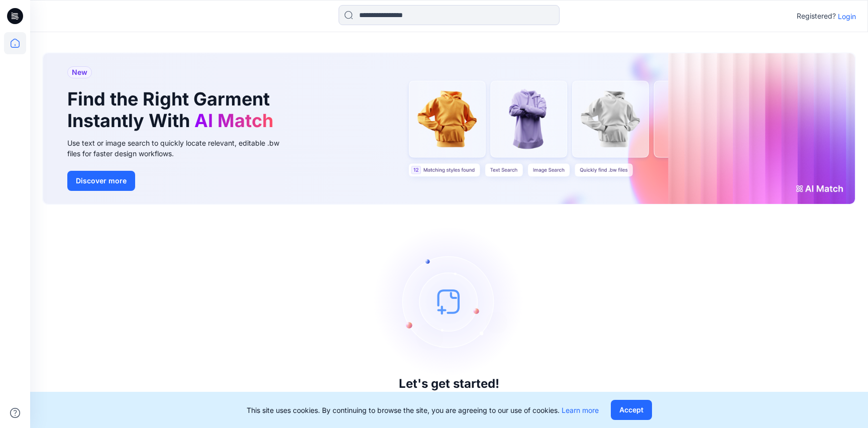 This screenshot has height=428, width=868. I want to click on span: New, so click(79, 72).